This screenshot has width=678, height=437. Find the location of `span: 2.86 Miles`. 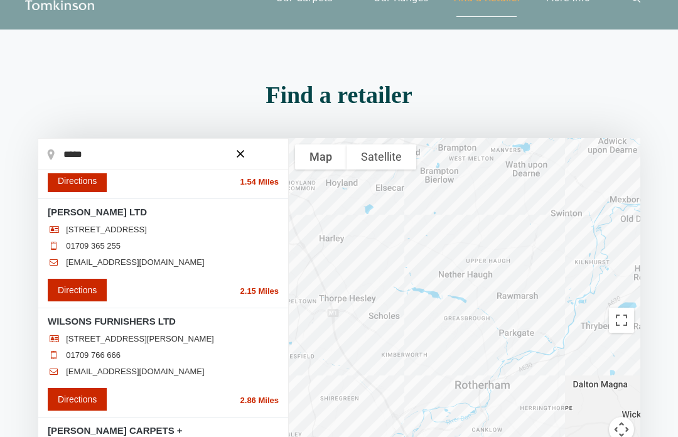

span: 2.86 Miles is located at coordinates (259, 401).